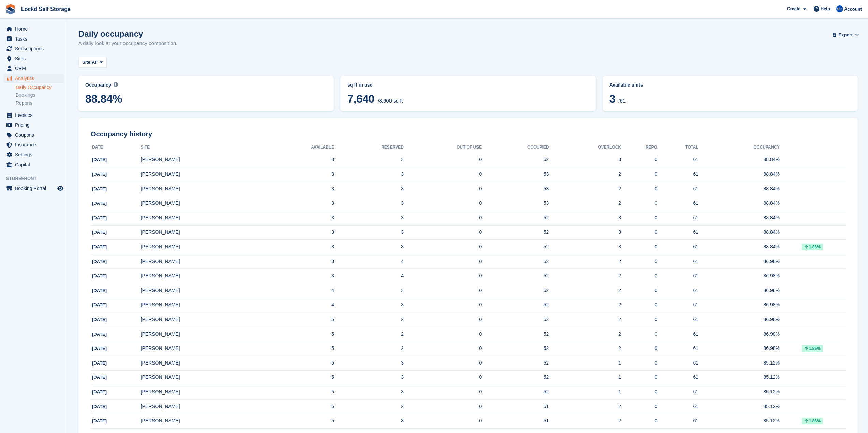  I want to click on span: Create, so click(793, 9).